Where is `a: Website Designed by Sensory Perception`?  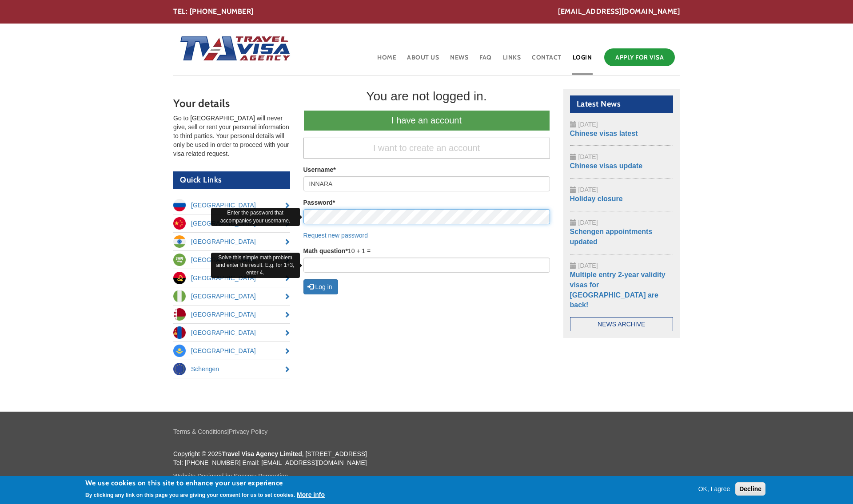 a: Website Designed by Sensory Perception is located at coordinates (231, 476).